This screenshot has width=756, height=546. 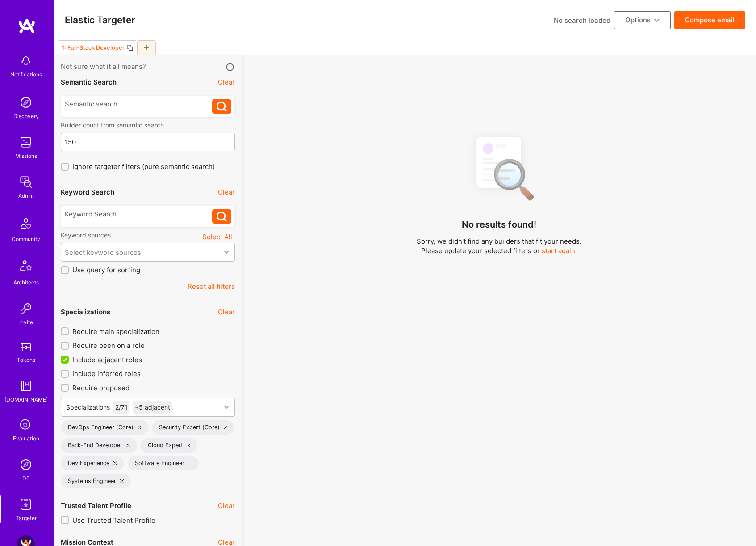 What do you see at coordinates (26, 267) in the screenshot?
I see `img: Architects` at bounding box center [26, 267].